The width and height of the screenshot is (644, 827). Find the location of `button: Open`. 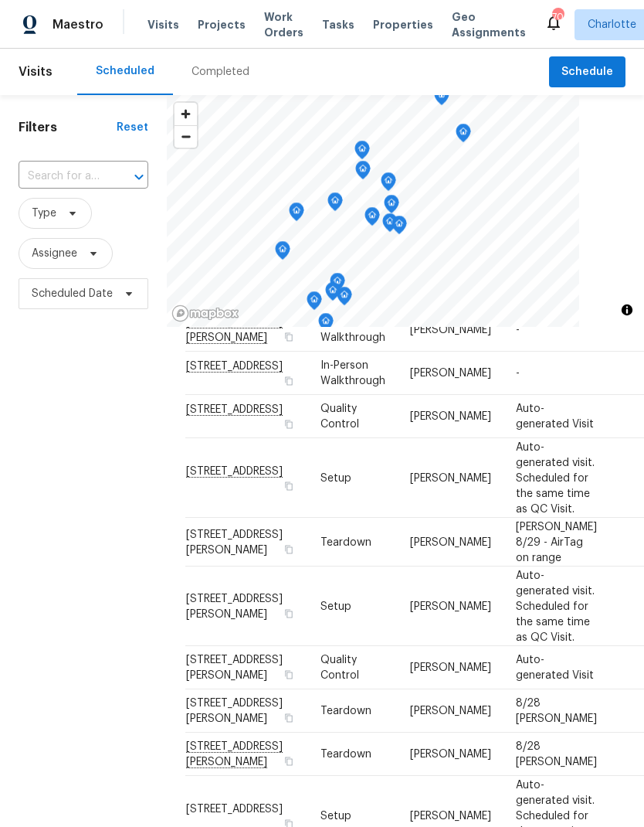

button: Open is located at coordinates (139, 177).